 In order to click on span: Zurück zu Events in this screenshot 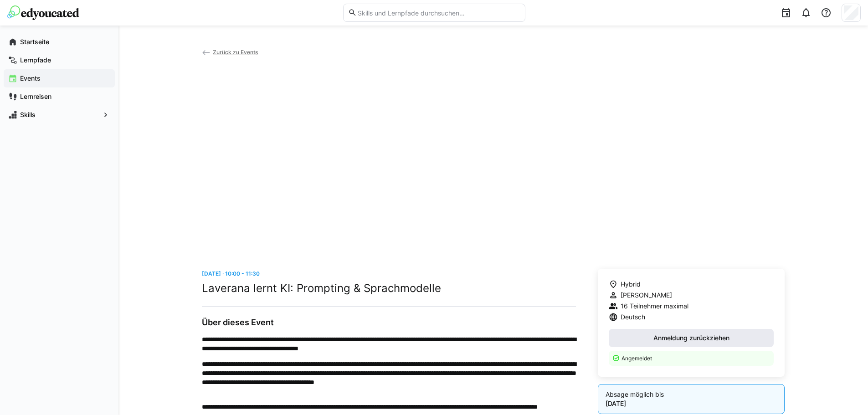, I will do `click(235, 52)`.